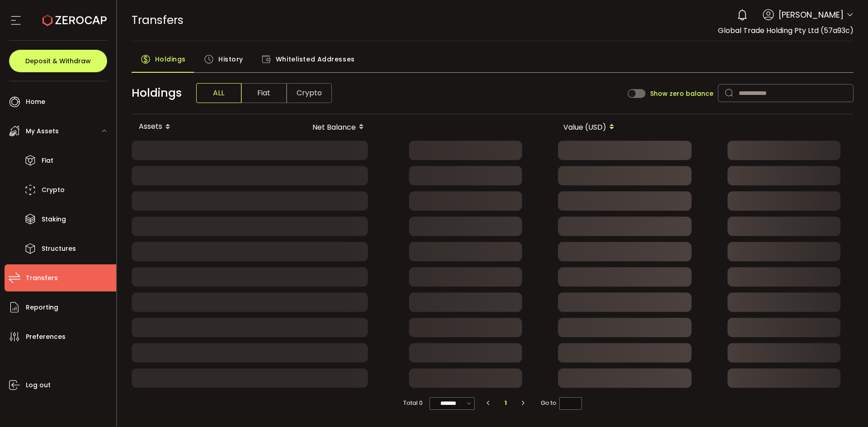 The height and width of the screenshot is (427, 868). Describe the element at coordinates (58, 61) in the screenshot. I see `button: Deposit & Withdraw` at that location.